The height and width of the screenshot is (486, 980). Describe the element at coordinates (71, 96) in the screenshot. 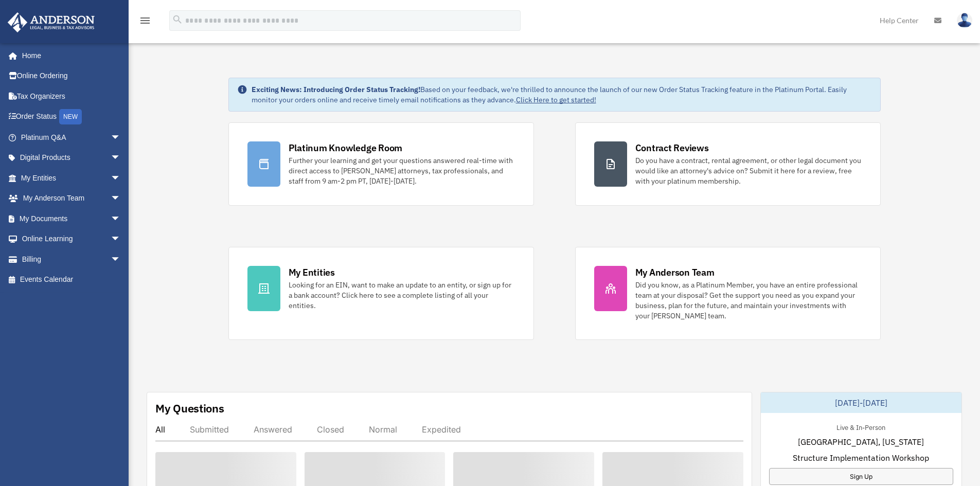

I see `a: Tax Organizers` at that location.